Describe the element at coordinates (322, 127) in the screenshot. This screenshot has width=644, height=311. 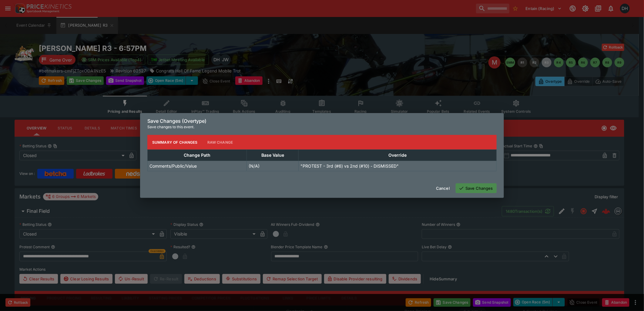
I see `p: Save changes to this event.` at that location.